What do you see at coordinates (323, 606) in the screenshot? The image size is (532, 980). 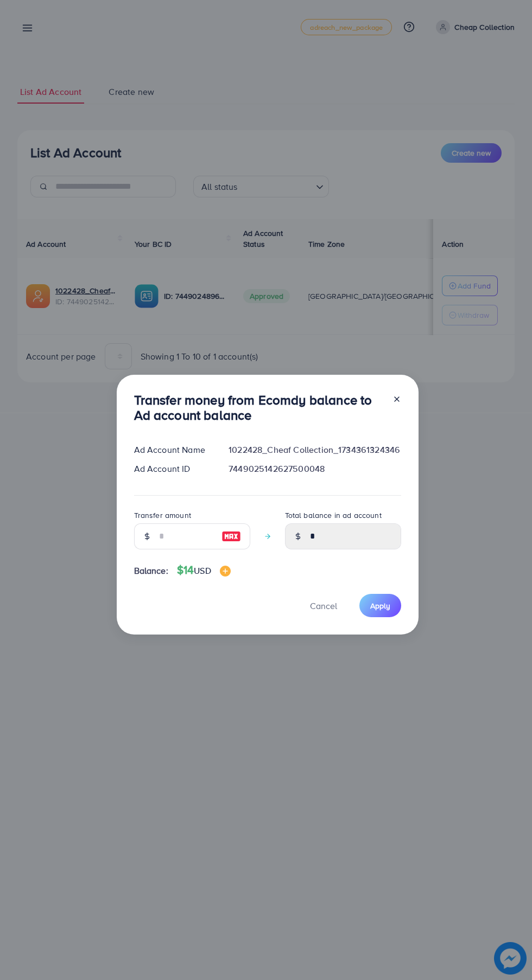 I see `span: Cancel` at bounding box center [323, 606].